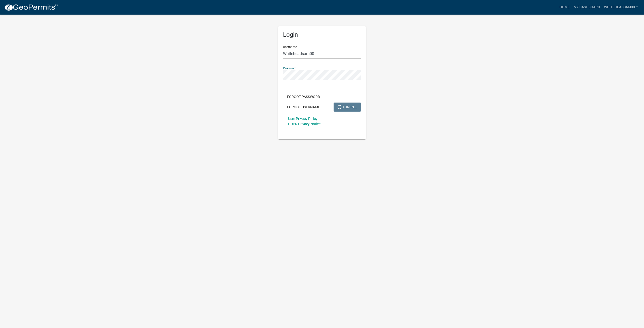 This screenshot has width=644, height=328. I want to click on a: whiteheadsam00, so click(621, 7).